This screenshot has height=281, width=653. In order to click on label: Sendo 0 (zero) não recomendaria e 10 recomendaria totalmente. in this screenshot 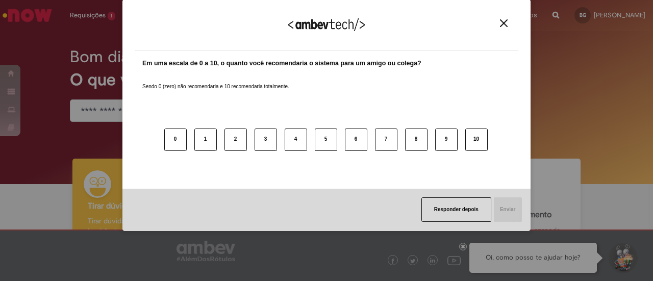, I will do `click(216, 81)`.